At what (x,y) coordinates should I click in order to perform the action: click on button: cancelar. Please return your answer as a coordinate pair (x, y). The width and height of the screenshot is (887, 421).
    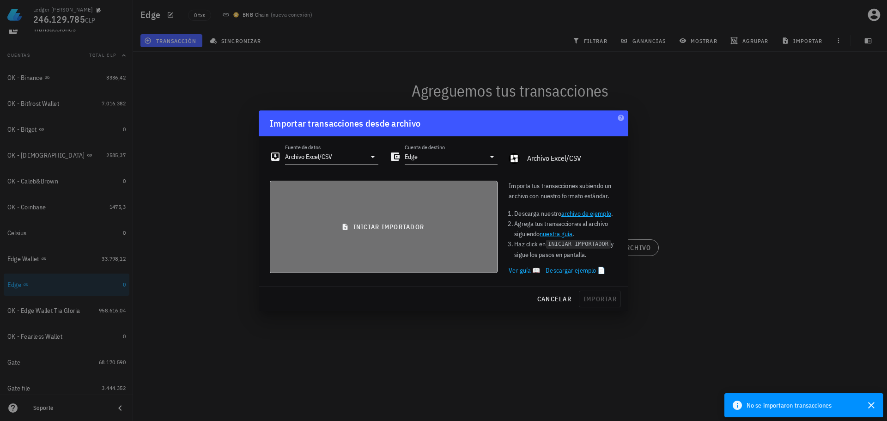
    Looking at the image, I should click on (554, 299).